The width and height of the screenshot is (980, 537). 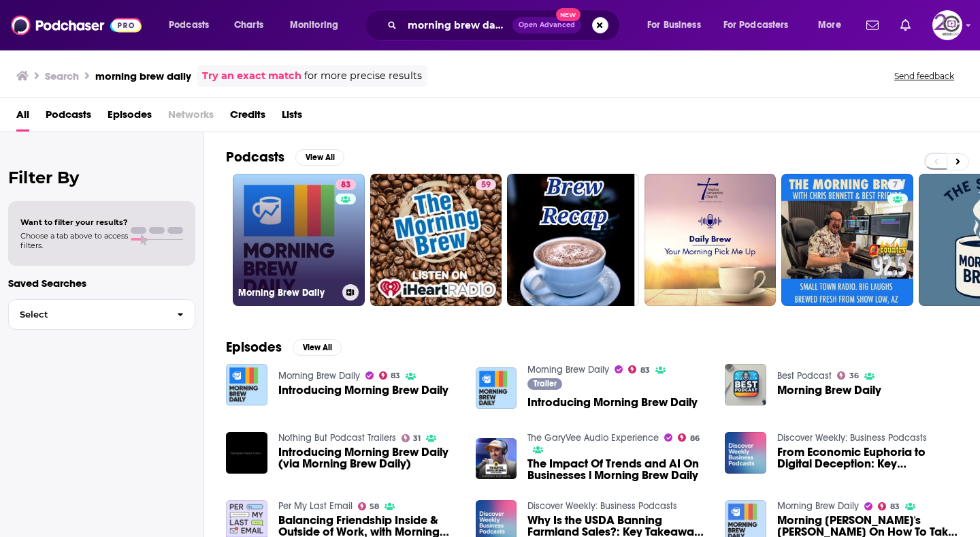 What do you see at coordinates (23, 117) in the screenshot?
I see `span: All` at bounding box center [23, 117].